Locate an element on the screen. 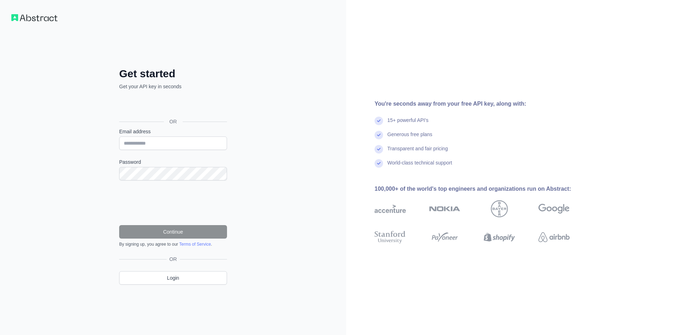 The width and height of the screenshot is (681, 335). div: World-class technical support is located at coordinates (419, 166).